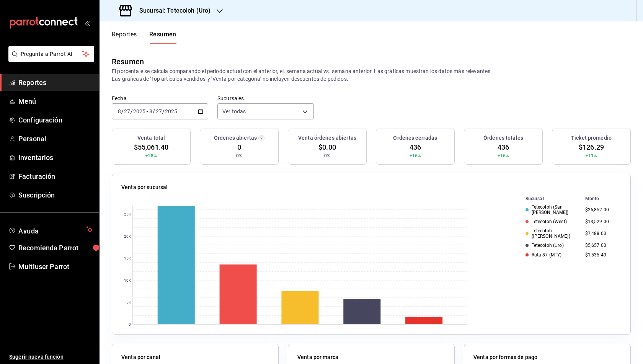 The height and width of the screenshot is (364, 643). Describe the element at coordinates (127, 214) in the screenshot. I see `text: 25K` at that location.